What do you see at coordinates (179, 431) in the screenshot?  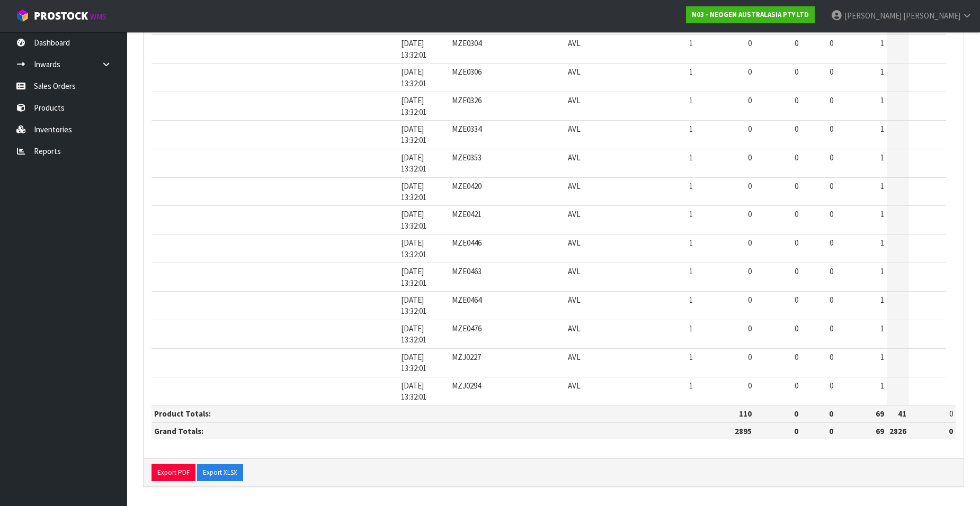 I see `strong: Grand Totals:` at bounding box center [179, 431].